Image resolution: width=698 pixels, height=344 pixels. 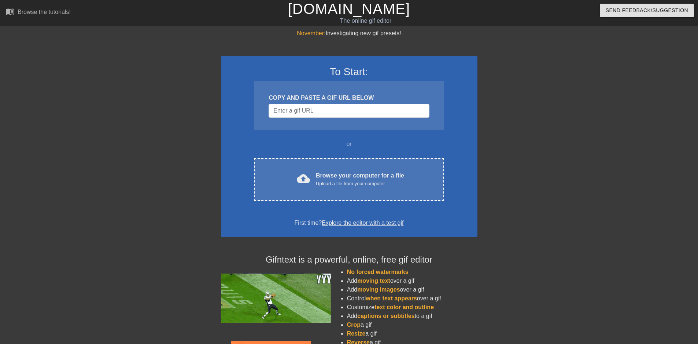 I want to click on span: Crop, so click(x=353, y=324).